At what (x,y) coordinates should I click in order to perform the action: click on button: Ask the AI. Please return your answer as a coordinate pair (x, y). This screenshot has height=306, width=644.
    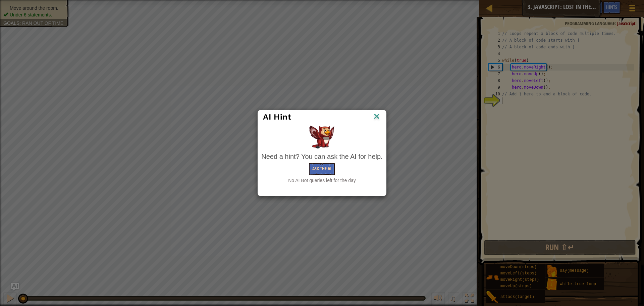
    Looking at the image, I should click on (322, 169).